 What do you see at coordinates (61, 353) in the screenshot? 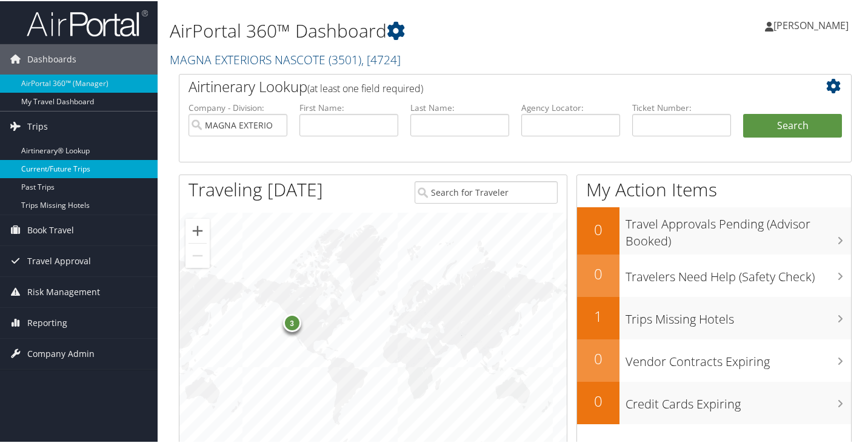
I see `span: Company Admin` at bounding box center [61, 353].